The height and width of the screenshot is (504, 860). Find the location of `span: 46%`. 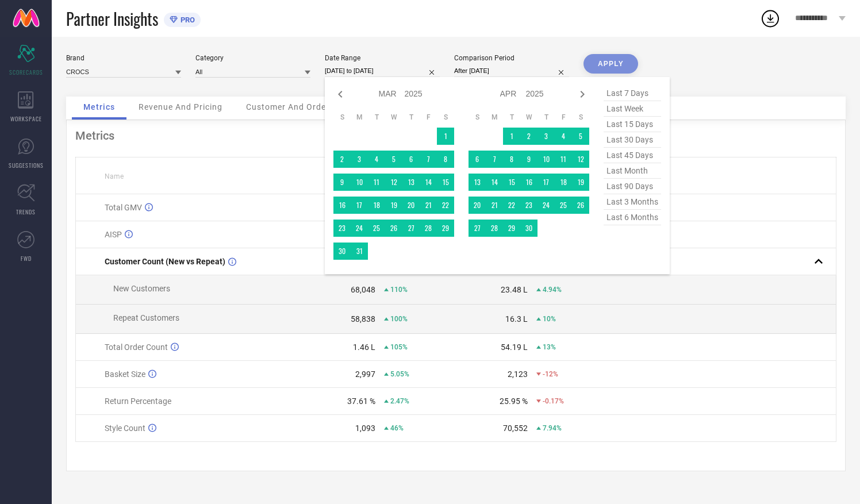

span: 46% is located at coordinates (397, 429).